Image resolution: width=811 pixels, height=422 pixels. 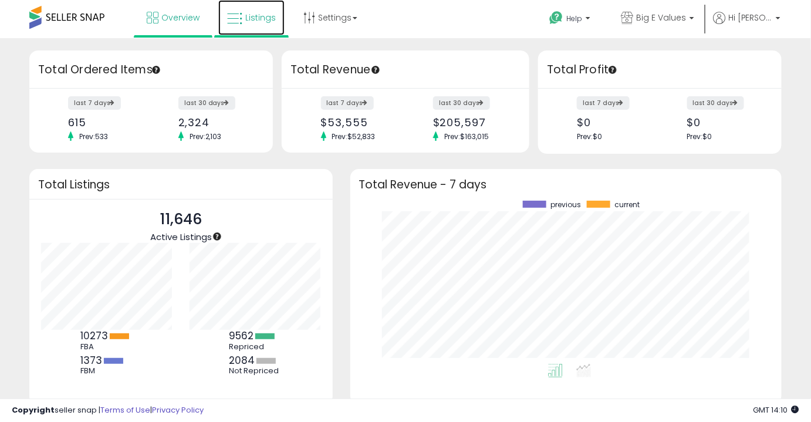 I want to click on b: 10273, so click(x=94, y=336).